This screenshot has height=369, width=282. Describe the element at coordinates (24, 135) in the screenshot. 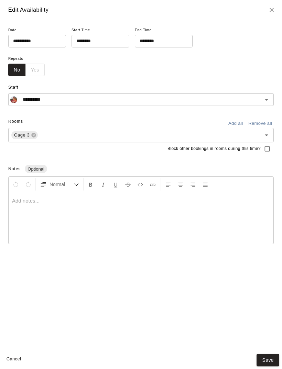

I see `div: Cage 3` at that location.